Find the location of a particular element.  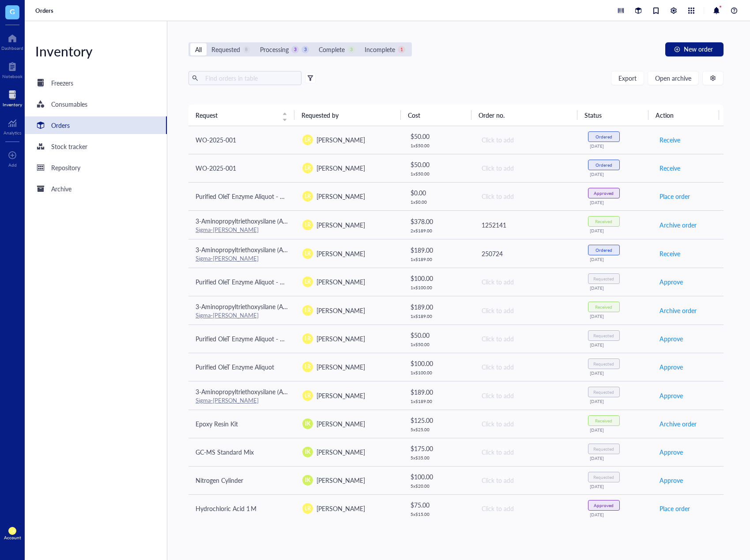

div: Inventory is located at coordinates (96, 51).